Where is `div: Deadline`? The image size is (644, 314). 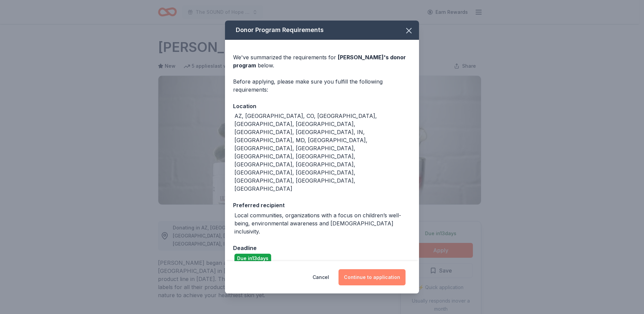 div: Deadline is located at coordinates (322, 248).